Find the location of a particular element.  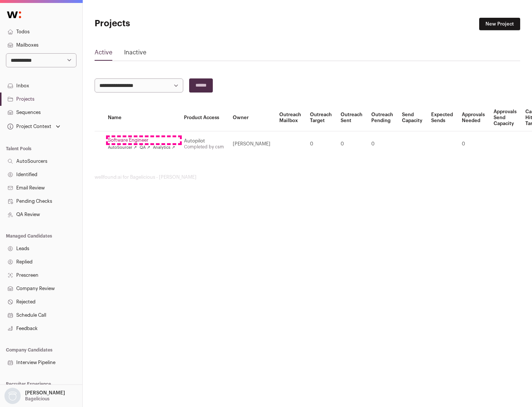

th: Outreach Target is located at coordinates (321, 117).